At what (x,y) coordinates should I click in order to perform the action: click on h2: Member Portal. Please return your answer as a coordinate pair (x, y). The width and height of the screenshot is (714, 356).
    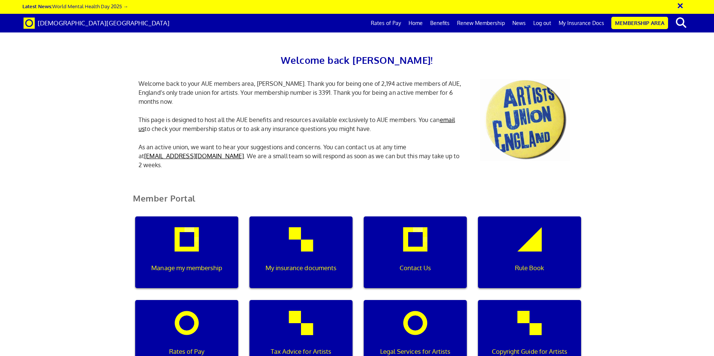
    Looking at the image, I should click on (357, 203).